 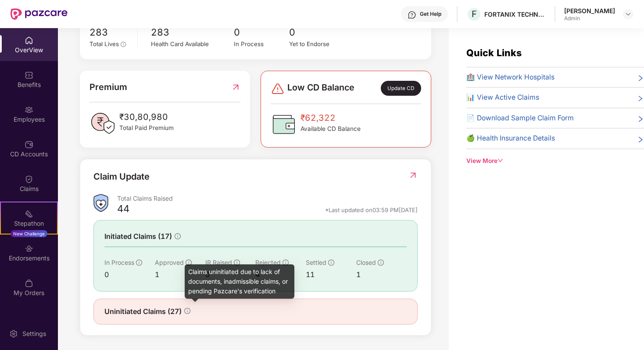 I want to click on div: 44, so click(x=123, y=210).